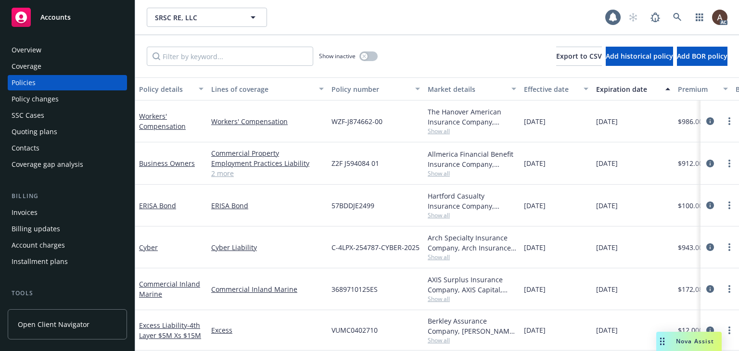 This screenshot has width=739, height=351. Describe the element at coordinates (655, 17) in the screenshot. I see `a: Report a Bug` at that location.